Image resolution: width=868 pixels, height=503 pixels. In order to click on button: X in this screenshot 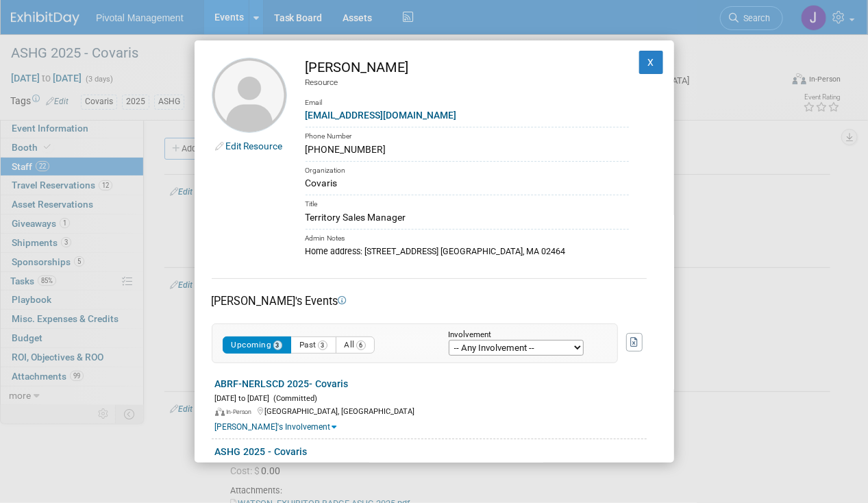, I will do `click(651, 62)`.